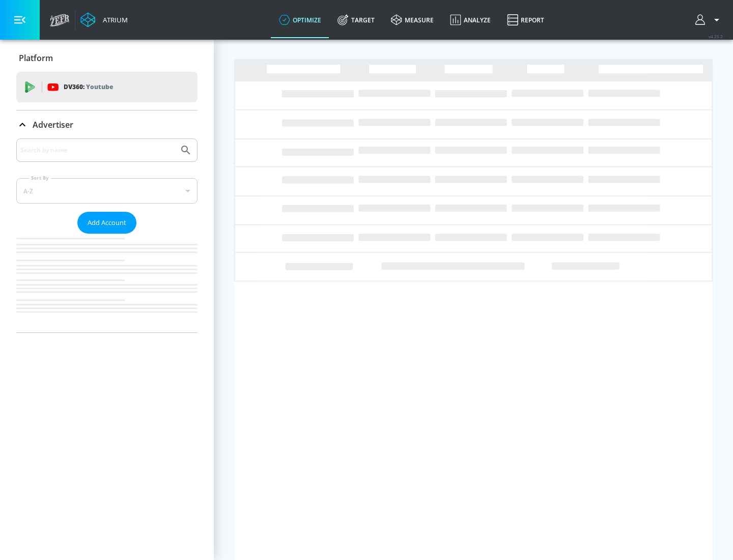 This screenshot has width=733, height=560. I want to click on p: Youtube, so click(99, 86).